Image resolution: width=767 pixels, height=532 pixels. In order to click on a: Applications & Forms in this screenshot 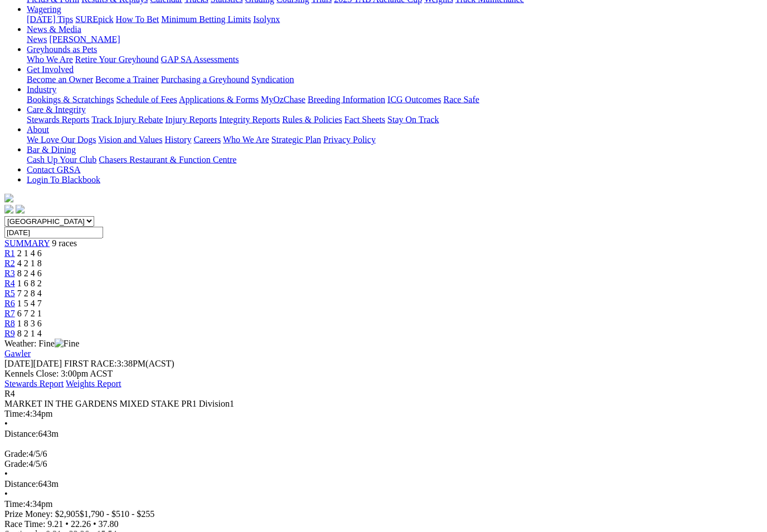, I will do `click(218, 99)`.